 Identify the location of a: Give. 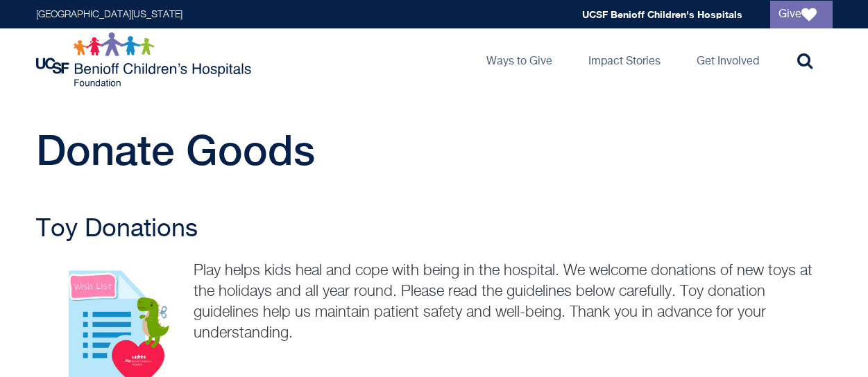
(801, 15).